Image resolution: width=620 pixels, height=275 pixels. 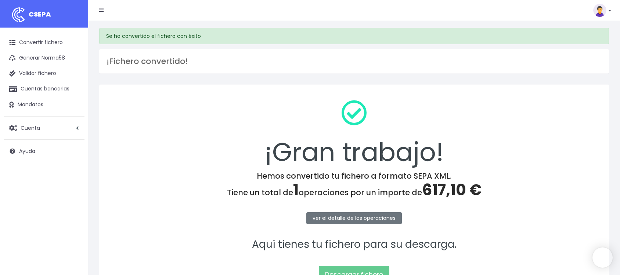 What do you see at coordinates (354, 244) in the screenshot?
I see `p: Aquí tienes tu fichero para su descarga.` at bounding box center [354, 244].